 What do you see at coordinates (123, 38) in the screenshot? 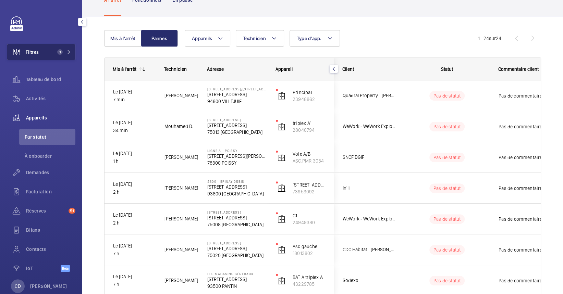
I see `button: Mis à l'arrêt` at bounding box center [123, 38].